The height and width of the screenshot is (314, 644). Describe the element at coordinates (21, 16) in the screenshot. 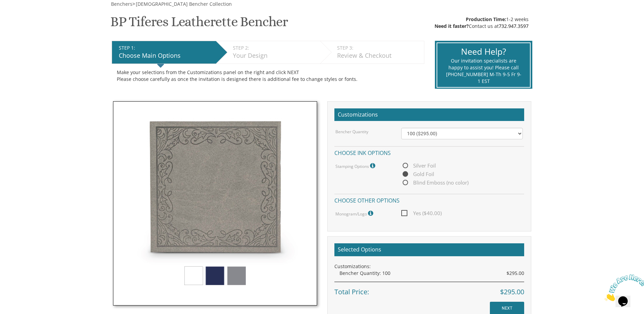

I see `div: CloseChat attention grabber` at that location.